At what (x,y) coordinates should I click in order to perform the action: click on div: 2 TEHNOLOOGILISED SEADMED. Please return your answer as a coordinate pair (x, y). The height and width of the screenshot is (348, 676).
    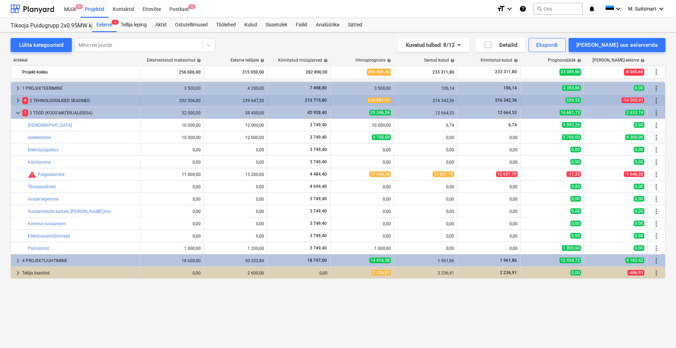
    Looking at the image, I should click on (80, 101).